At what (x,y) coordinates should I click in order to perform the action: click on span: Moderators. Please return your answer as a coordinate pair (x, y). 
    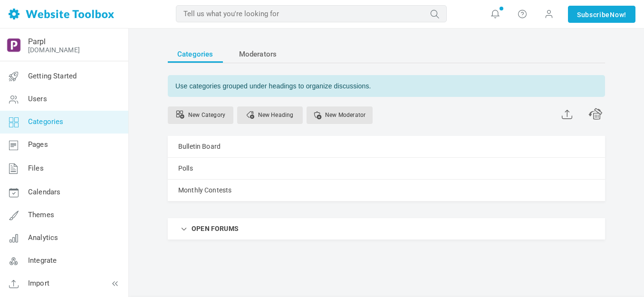
    Looking at the image, I should click on (258, 54).